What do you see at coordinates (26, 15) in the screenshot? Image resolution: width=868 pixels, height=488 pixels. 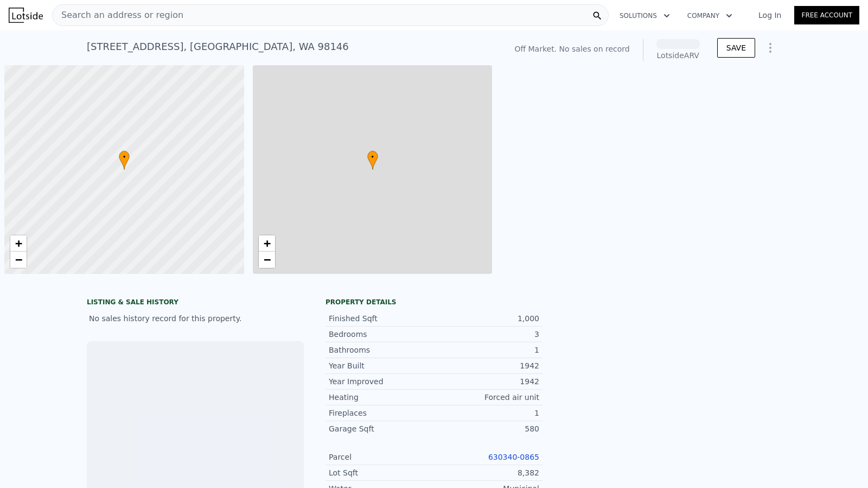 I see `img: Lotside` at bounding box center [26, 15].